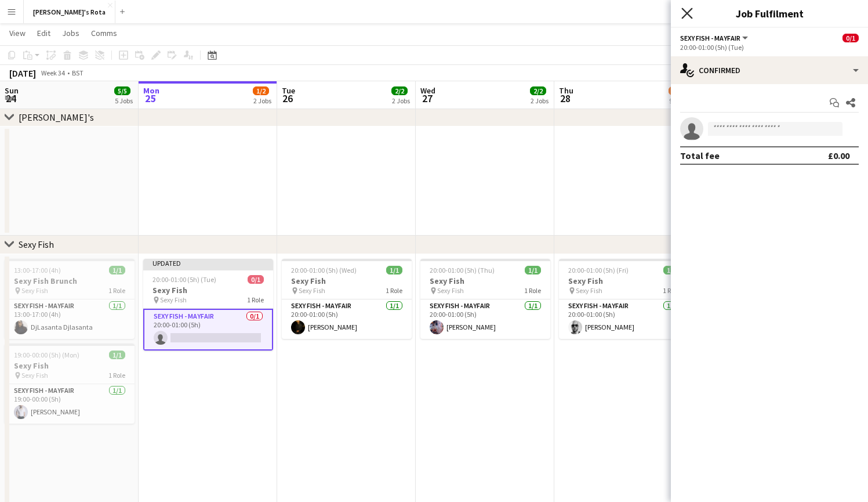 Image resolution: width=868 pixels, height=502 pixels. I want to click on span: Comms, so click(104, 33).